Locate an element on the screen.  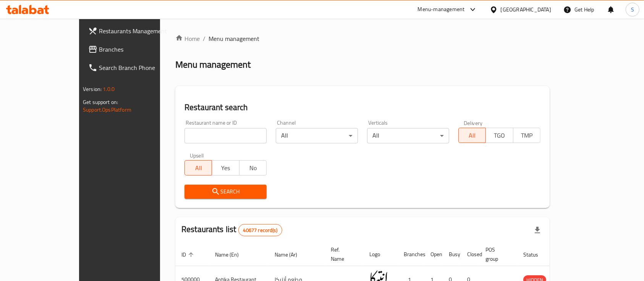
th: Open is located at coordinates (433, 254).